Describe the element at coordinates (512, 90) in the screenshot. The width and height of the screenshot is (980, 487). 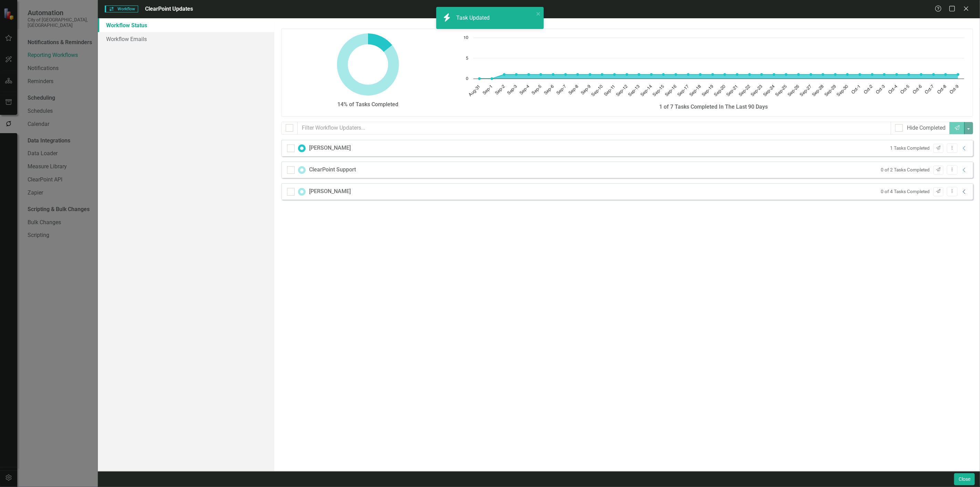
I see `text: Sep-3` at that location.